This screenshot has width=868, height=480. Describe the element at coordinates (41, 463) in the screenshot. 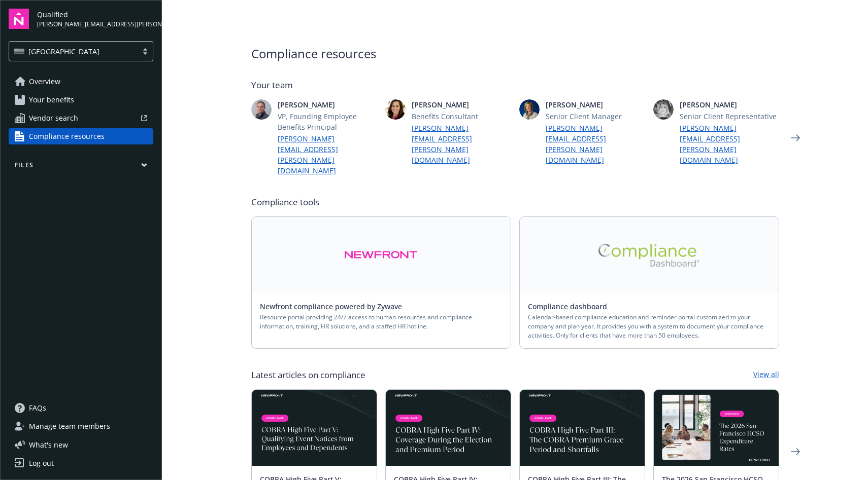

I see `div: Log out` at that location.